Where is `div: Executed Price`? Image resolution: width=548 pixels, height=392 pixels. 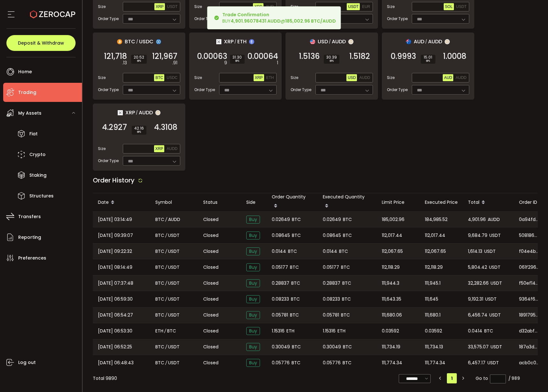 div: Executed Price is located at coordinates (441, 202).